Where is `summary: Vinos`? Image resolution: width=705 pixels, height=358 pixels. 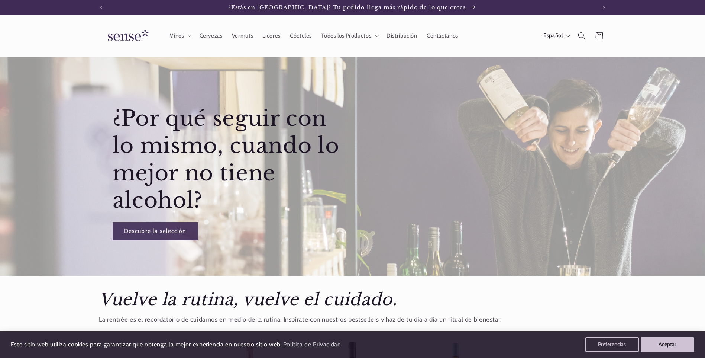 summary: Vinos is located at coordinates (180, 36).